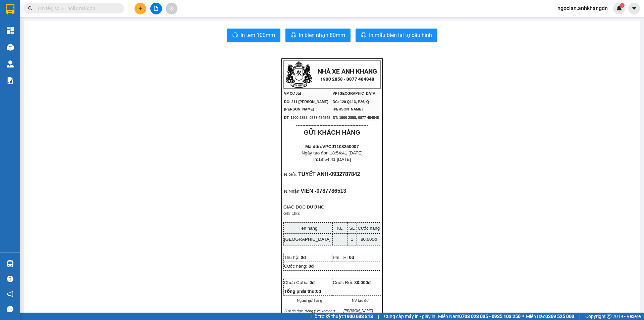 This screenshot has height=320, width=644. I want to click on span: Miền Nam, so click(480, 316).